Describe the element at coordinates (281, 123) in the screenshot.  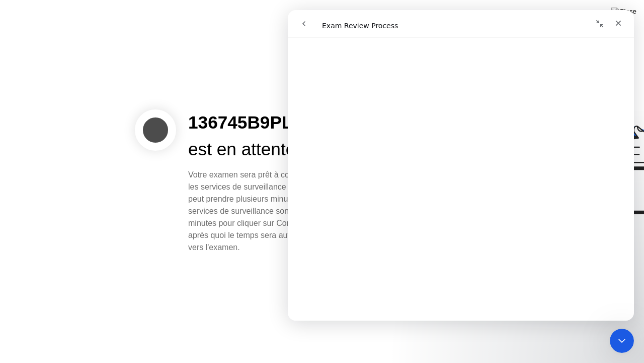
I see `div: 136745B9PLP` at that location.